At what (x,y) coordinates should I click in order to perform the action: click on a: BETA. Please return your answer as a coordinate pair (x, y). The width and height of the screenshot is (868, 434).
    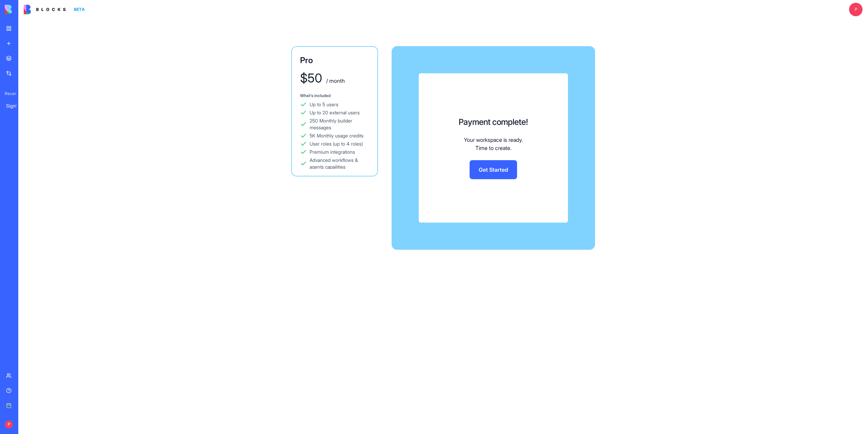
    Looking at the image, I should click on (55, 10).